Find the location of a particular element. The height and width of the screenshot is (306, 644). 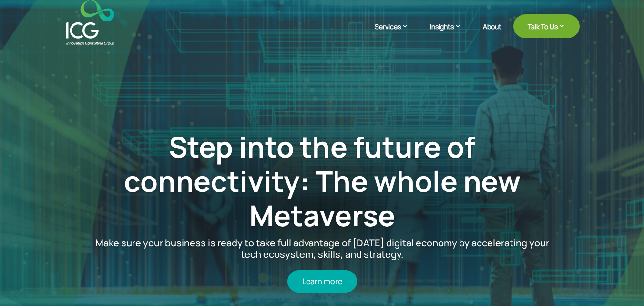

a: Insights is located at coordinates (451, 34).